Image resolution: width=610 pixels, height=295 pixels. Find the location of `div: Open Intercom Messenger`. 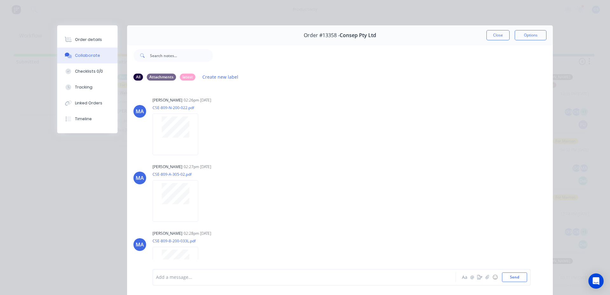

div: Open Intercom Messenger is located at coordinates (596, 281).